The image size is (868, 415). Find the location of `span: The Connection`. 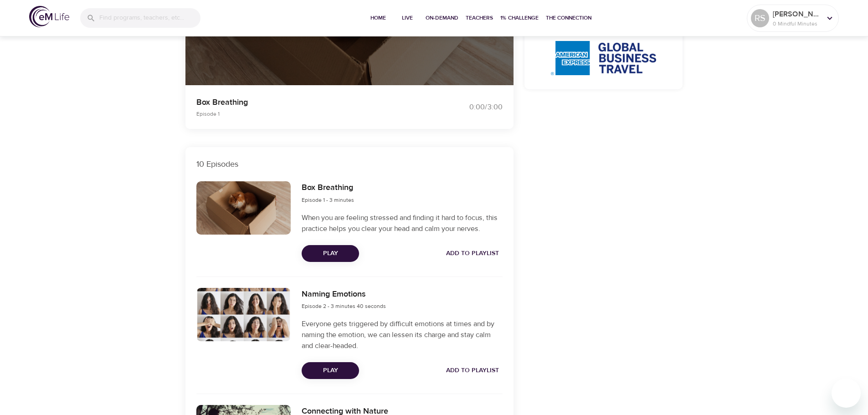

span: The Connection is located at coordinates (568, 18).